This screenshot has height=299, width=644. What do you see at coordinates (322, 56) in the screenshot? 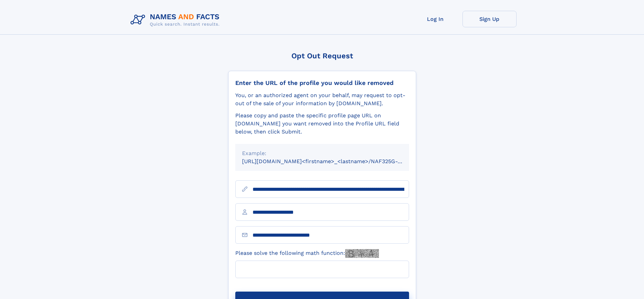
I see `div: Opt Out Request` at bounding box center [322, 56].